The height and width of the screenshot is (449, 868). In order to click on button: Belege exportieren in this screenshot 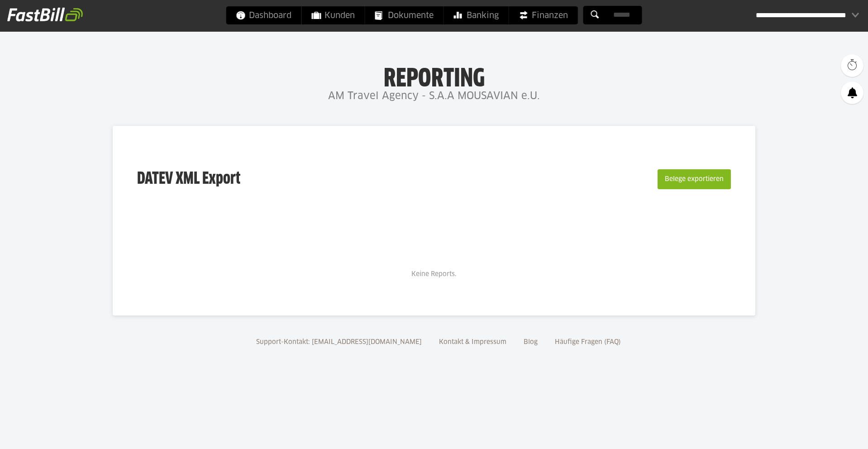, I will do `click(694, 179)`.